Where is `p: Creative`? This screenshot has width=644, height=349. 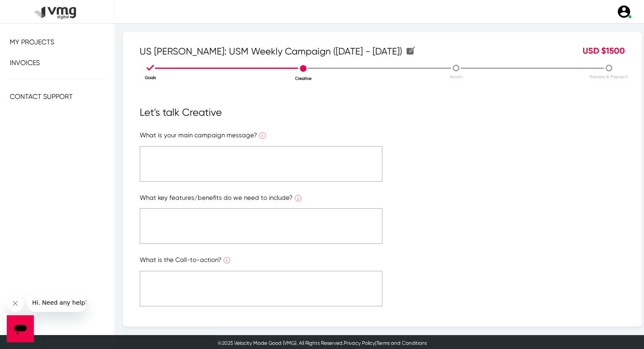
p: Creative is located at coordinates (303, 78).